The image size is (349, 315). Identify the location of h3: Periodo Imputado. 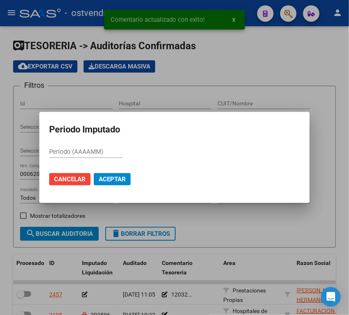
(175, 130).